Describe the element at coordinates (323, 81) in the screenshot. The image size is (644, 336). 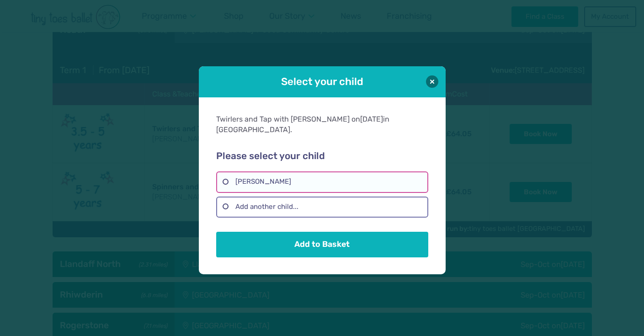
I see `h1: Select your child` at that location.